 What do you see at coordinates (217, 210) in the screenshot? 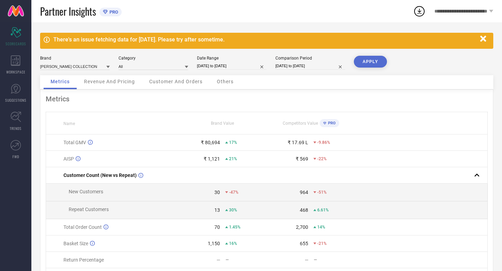
I see `div: 13` at bounding box center [217, 210].